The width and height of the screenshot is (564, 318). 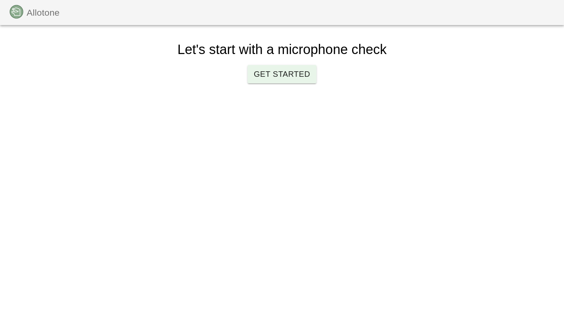 I want to click on h5: Let's start with a microphone check, so click(x=282, y=50).